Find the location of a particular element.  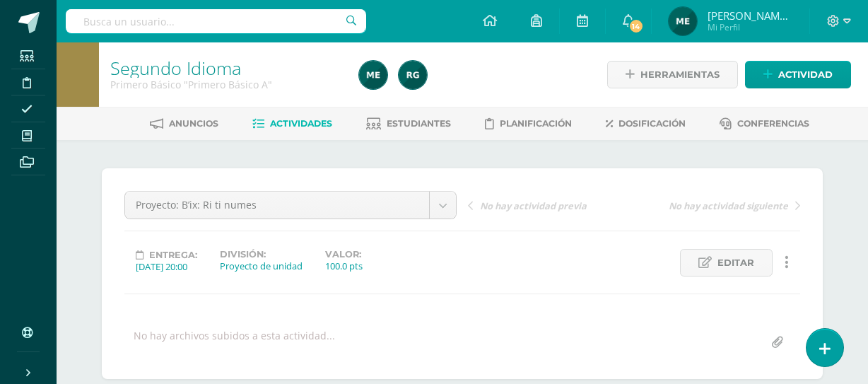

span: Mi Perfil is located at coordinates (750, 27).